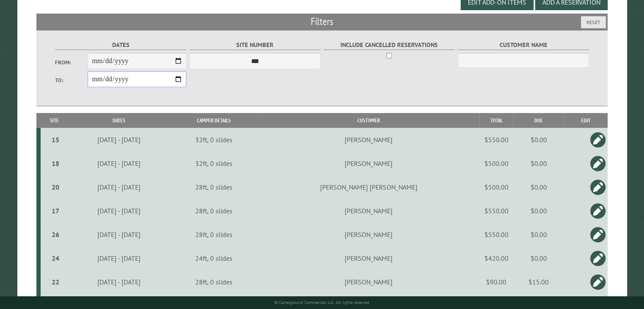  What do you see at coordinates (538, 282) in the screenshot?
I see `td: $15.00` at bounding box center [538, 282].